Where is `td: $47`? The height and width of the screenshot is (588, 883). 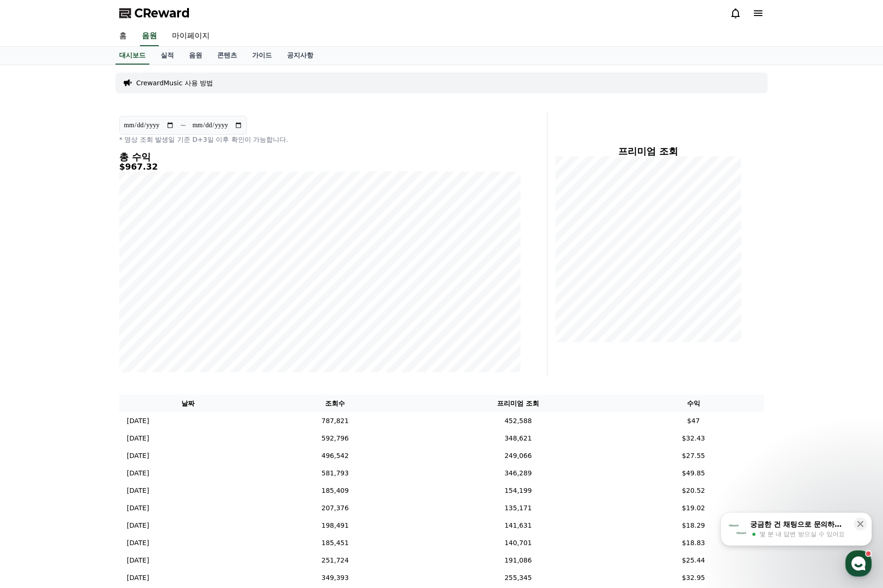
td: $47 is located at coordinates (693, 421).